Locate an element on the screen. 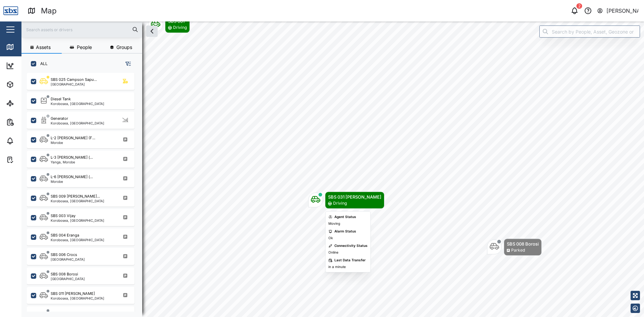  div: 2 is located at coordinates (579, 6).